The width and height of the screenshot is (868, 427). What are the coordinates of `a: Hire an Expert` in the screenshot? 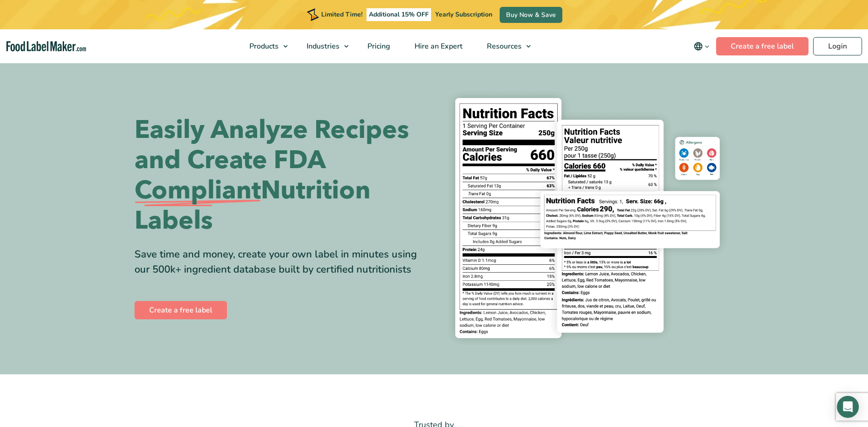 It's located at (437, 46).